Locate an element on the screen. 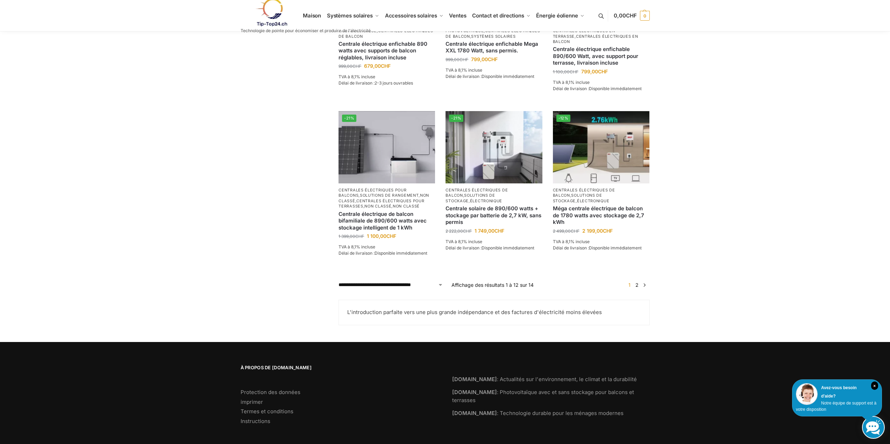  font: 2-3 jours ouvrables is located at coordinates (394, 83).